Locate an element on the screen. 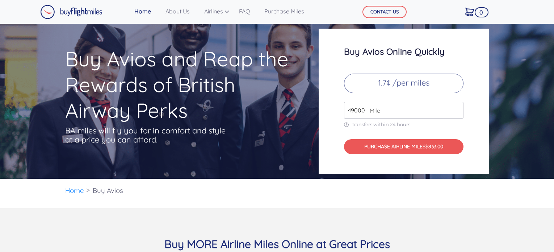 The height and width of the screenshot is (252, 554). span: $833.00 is located at coordinates (434, 146).